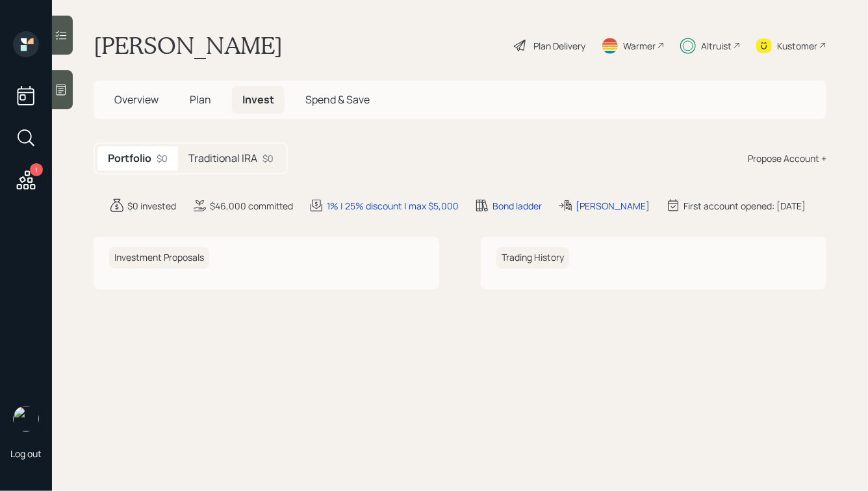 The width and height of the screenshot is (868, 491). Describe the element at coordinates (26, 454) in the screenshot. I see `div: Log out` at that location.